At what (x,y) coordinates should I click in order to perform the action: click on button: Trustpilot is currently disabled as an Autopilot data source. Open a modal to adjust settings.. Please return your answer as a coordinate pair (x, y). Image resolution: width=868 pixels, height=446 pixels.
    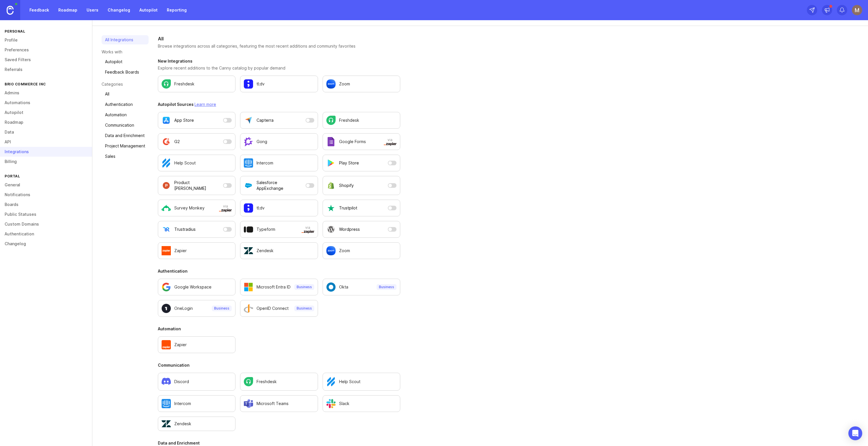
    Looking at the image, I should click on (361, 208).